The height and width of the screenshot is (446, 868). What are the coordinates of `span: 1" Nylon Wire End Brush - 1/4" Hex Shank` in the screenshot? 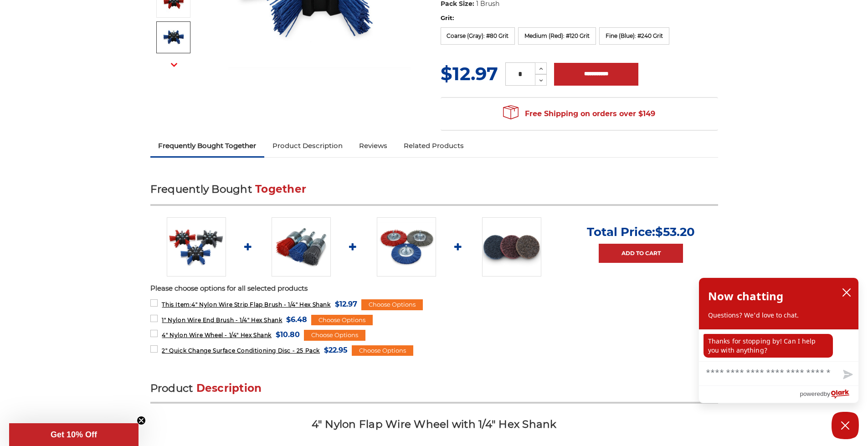 It's located at (222, 320).